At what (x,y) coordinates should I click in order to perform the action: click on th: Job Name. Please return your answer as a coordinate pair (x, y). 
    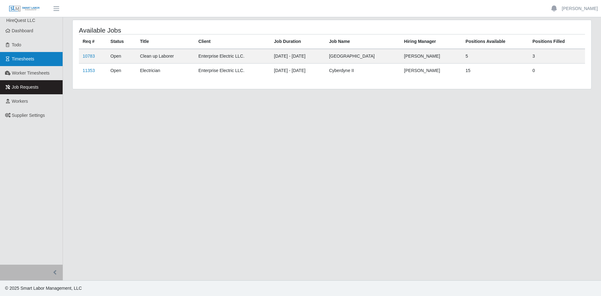
    Looking at the image, I should click on (363, 42).